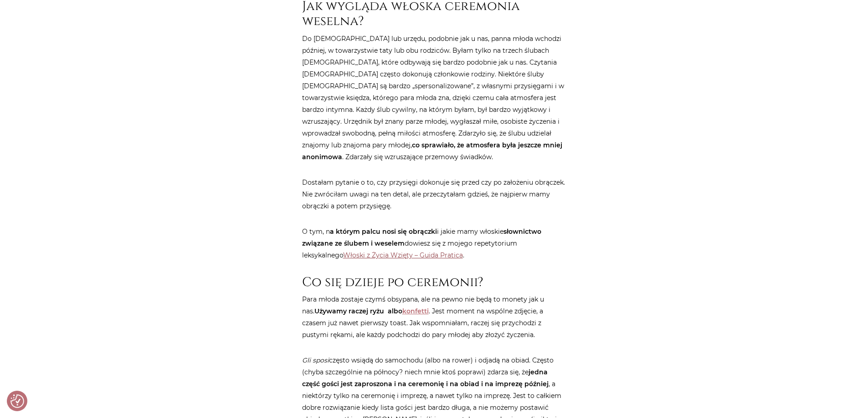  Describe the element at coordinates (17, 402) in the screenshot. I see `img: Revisit consent button` at that location.